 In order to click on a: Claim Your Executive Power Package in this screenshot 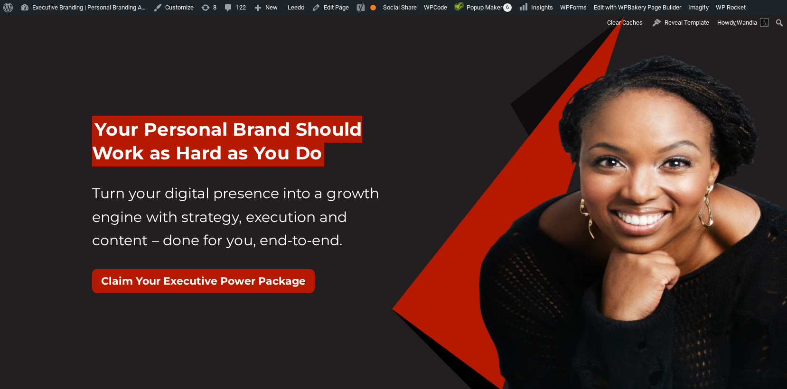, I will do `click(203, 281)`.